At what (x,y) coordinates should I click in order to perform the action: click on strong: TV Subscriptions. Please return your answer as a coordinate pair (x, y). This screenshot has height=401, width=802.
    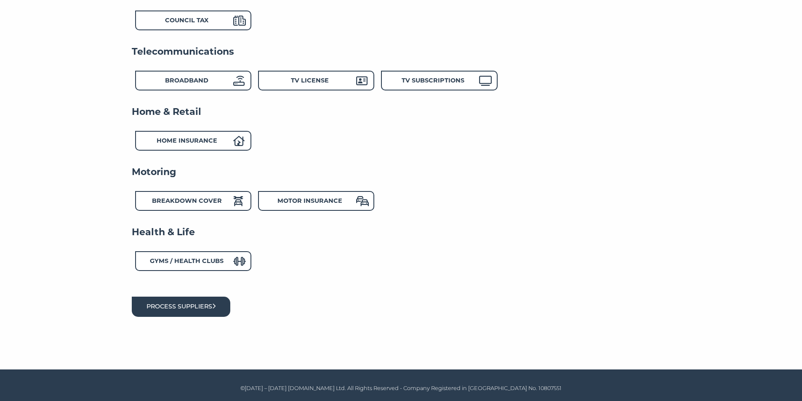
    Looking at the image, I should click on (433, 80).